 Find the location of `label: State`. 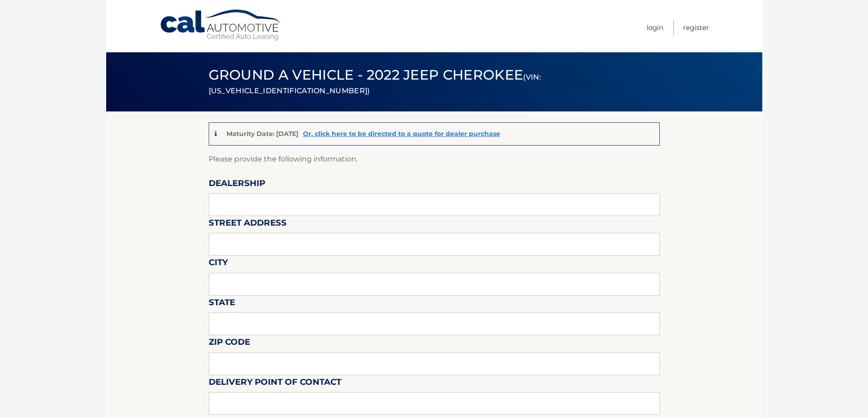

label: State is located at coordinates (222, 304).